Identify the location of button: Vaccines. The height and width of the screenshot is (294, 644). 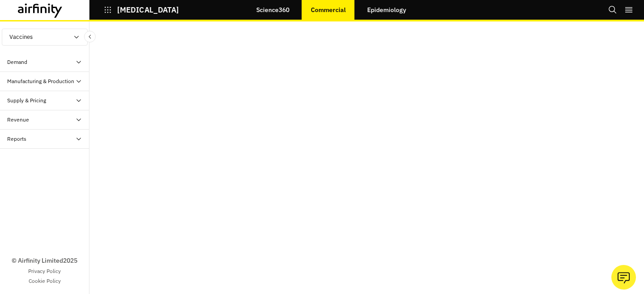
(45, 37).